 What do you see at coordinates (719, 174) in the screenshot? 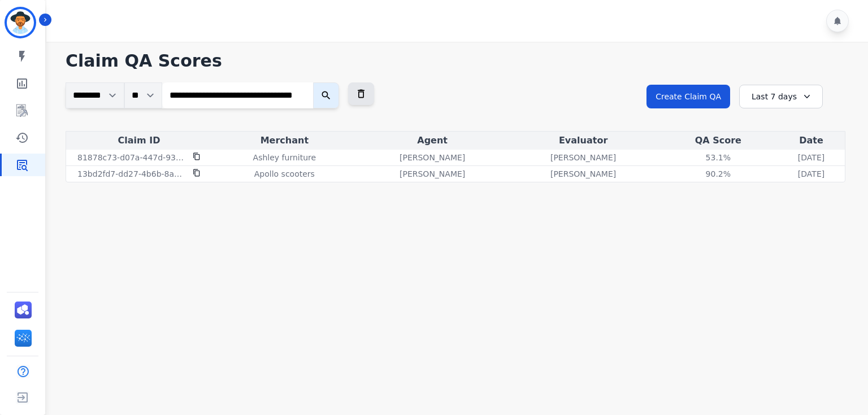
I see `div: 90.2%` at bounding box center [719, 174].